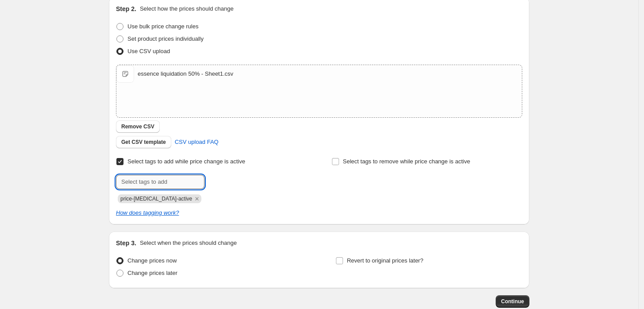  Describe the element at coordinates (147, 213) in the screenshot. I see `i: How does tagging work?` at that location.